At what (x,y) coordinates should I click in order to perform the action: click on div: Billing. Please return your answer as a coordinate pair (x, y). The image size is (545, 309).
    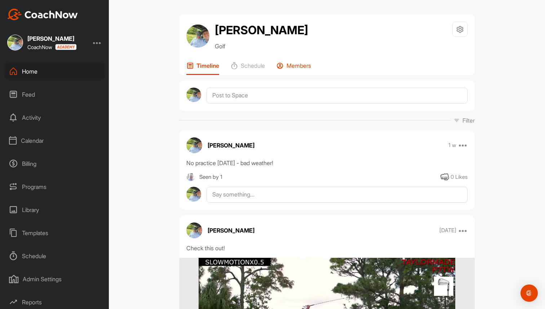
    Looking at the image, I should click on (55, 164).